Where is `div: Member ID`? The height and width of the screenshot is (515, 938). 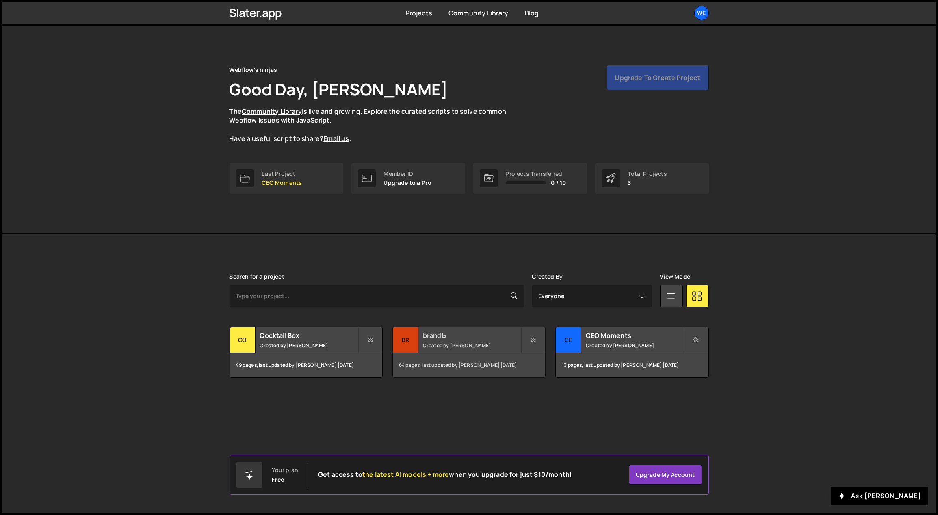
div: Member ID is located at coordinates (408, 174).